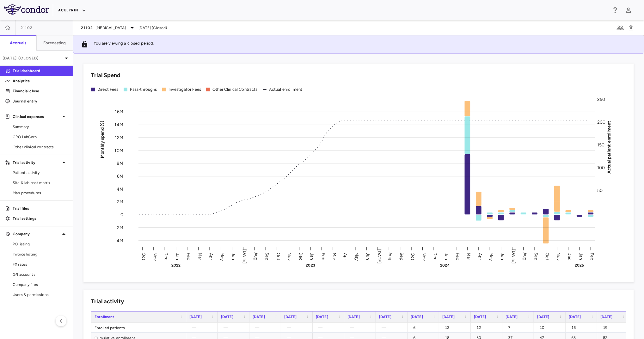 This screenshot has width=644, height=339. I want to click on span: Patient activity, so click(40, 173).